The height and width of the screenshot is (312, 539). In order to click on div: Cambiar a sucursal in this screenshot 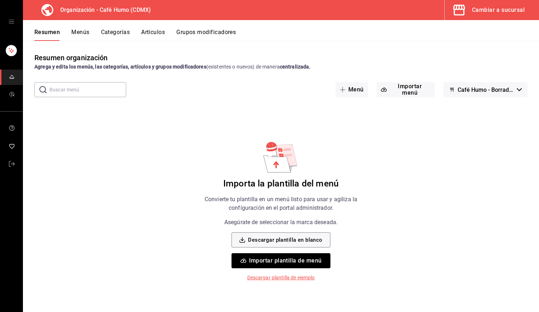, I will do `click(498, 10)`.